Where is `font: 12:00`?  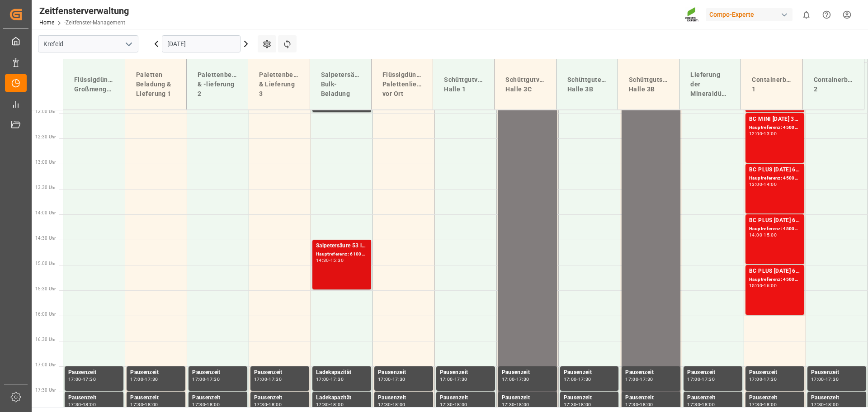
font: 12:00 is located at coordinates (755, 134).